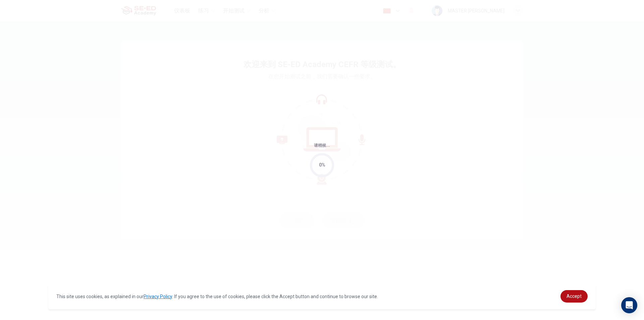 This screenshot has height=320, width=644. Describe the element at coordinates (574, 296) in the screenshot. I see `a: dismiss cookie message` at that location.